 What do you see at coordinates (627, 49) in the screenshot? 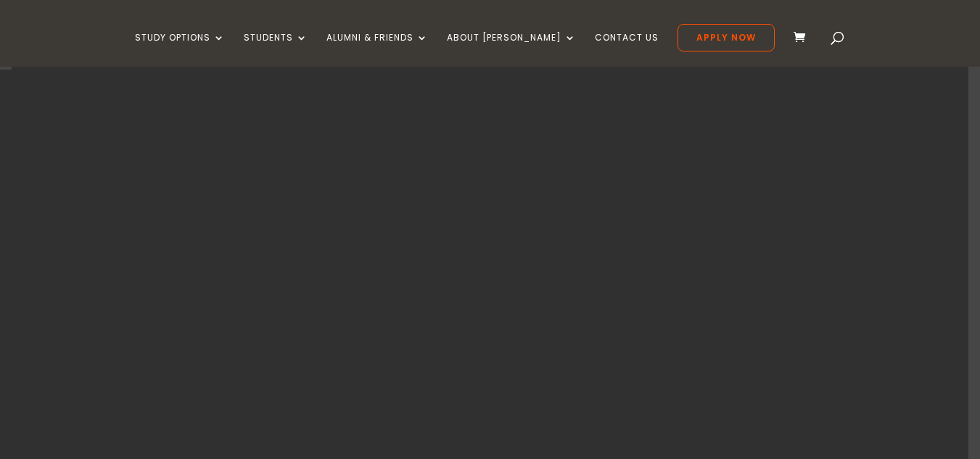
I see `a: Contact Us` at bounding box center [627, 49].